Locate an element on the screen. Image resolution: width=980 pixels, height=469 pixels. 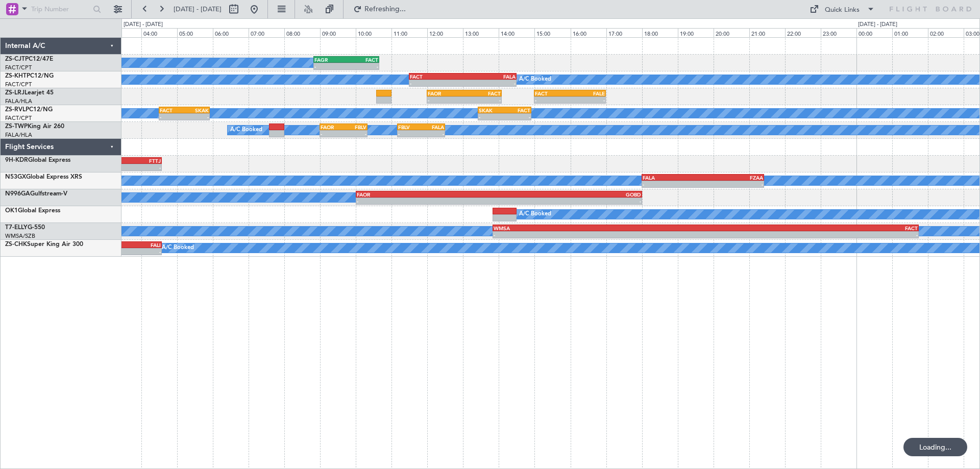
span: OK1 is located at coordinates (11, 211).